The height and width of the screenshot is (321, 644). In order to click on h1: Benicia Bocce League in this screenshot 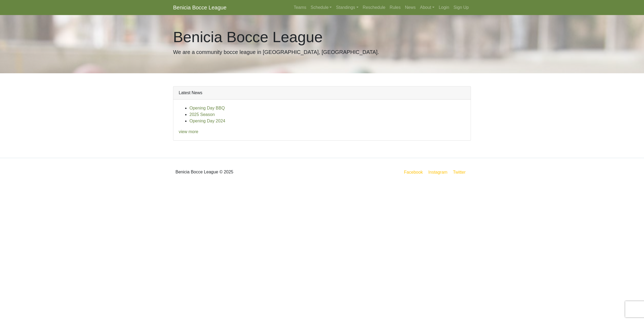, I will do `click(322, 37)`.